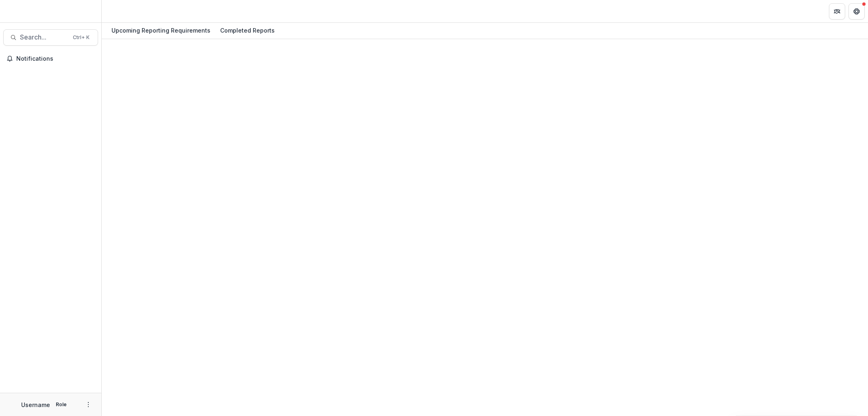  What do you see at coordinates (35, 405) in the screenshot?
I see `p: Username` at bounding box center [35, 405].